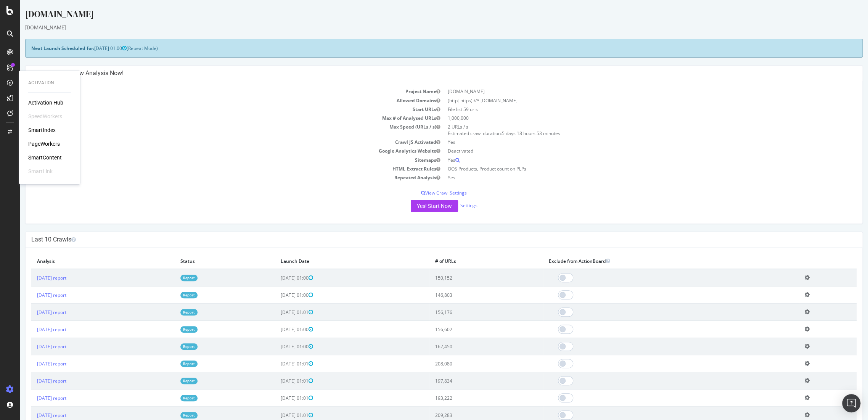  I want to click on td: Deactivated, so click(630, 151).